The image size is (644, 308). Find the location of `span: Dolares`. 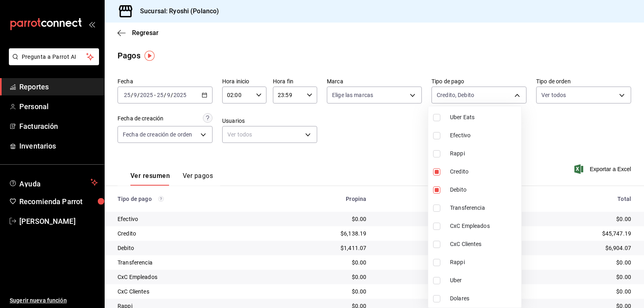

span: Dolares is located at coordinates (484, 299).